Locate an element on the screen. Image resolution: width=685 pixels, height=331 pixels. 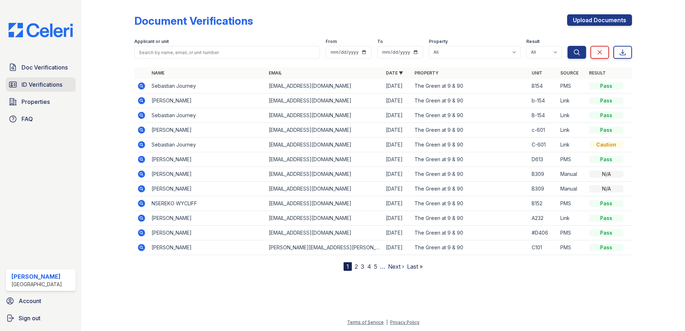
td: B152 is located at coordinates (543, 204).